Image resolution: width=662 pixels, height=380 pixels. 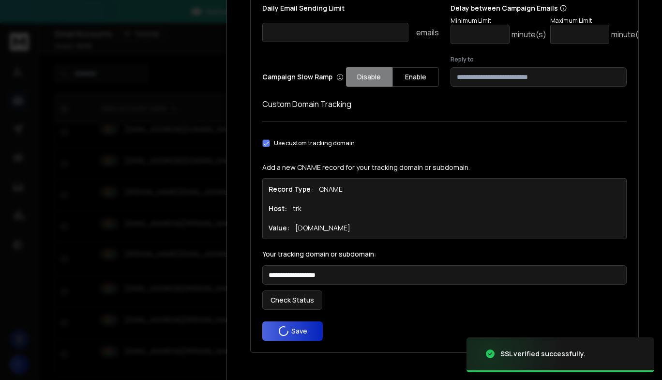 I want to click on p: Minimum Limit, so click(x=499, y=21).